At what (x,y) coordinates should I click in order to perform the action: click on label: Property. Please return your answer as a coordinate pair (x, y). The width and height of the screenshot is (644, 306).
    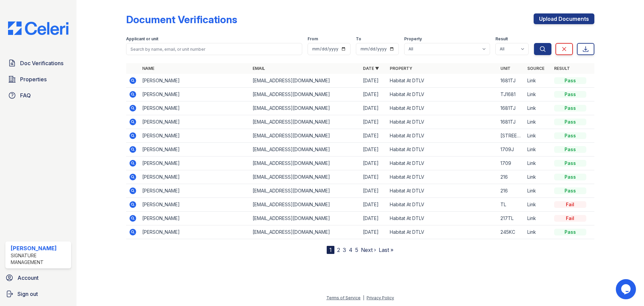
    Looking at the image, I should click on (413, 39).